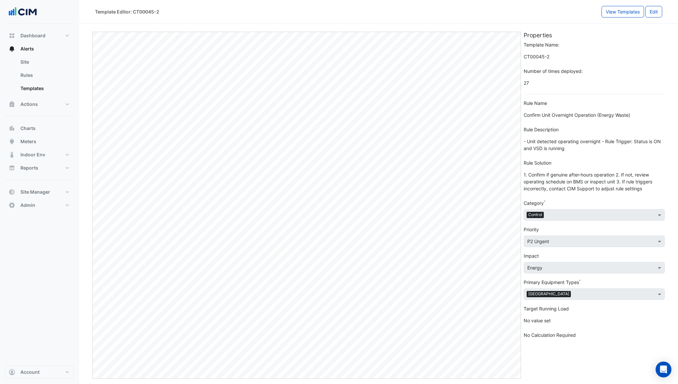 The height and width of the screenshot is (384, 678). Describe the element at coordinates (35, 192) in the screenshot. I see `span: Site Manager` at that location.